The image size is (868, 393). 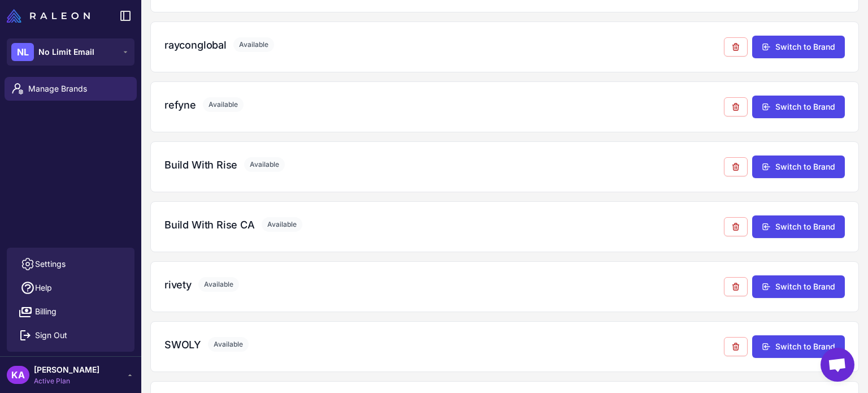 I want to click on h3: Build With Rise, so click(x=201, y=165).